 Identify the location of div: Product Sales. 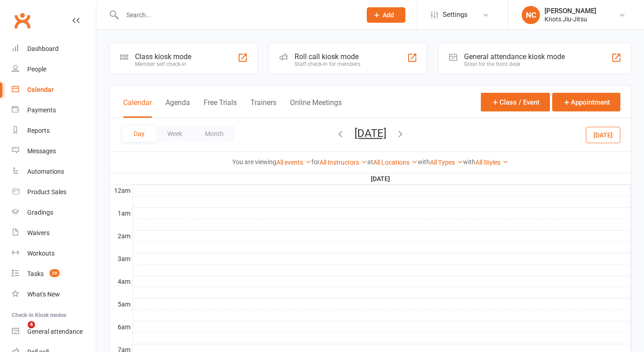
(47, 192).